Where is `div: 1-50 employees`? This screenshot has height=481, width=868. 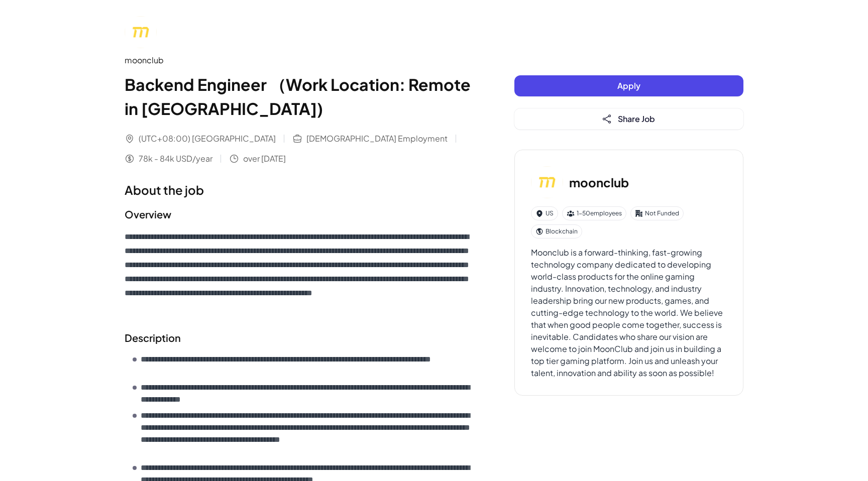 div: 1-50 employees is located at coordinates (594, 213).